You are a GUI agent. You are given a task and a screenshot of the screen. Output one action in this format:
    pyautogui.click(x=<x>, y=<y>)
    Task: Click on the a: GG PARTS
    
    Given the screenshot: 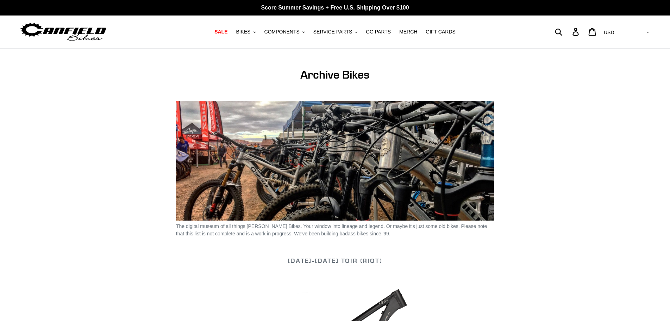 What is the action you would take?
    pyautogui.click(x=378, y=32)
    